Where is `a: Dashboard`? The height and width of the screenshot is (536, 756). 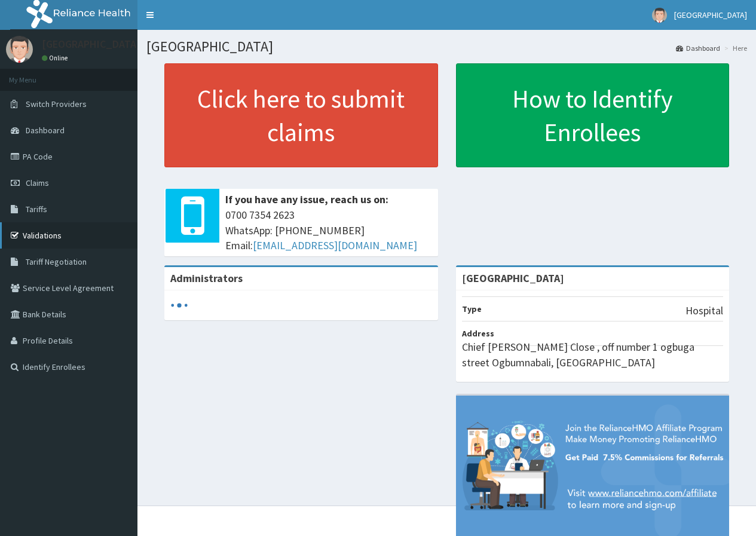
a: Dashboard is located at coordinates (698, 48).